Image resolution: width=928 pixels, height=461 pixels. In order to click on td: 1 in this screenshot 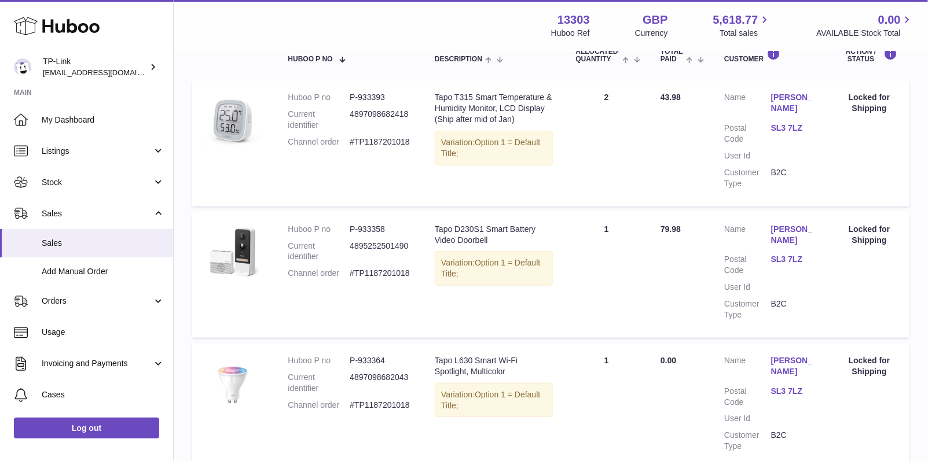, I will do `click(607, 275)`.